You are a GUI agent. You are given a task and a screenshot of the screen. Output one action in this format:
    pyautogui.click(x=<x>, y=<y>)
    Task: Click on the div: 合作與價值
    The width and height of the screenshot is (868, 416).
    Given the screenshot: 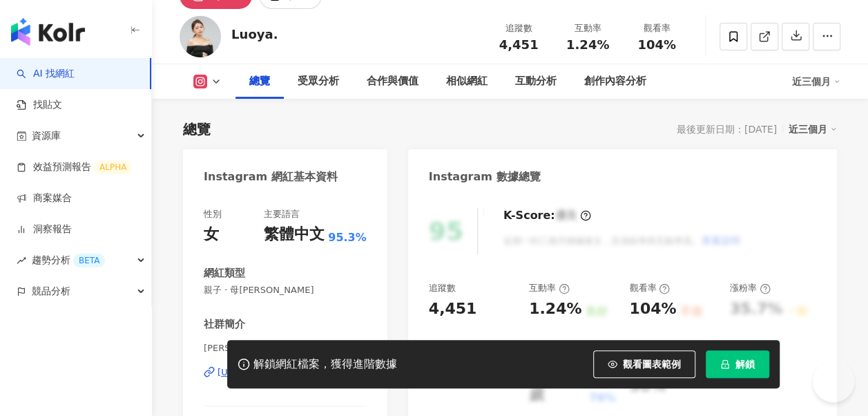 What is the action you would take?
    pyautogui.click(x=392, y=82)
    